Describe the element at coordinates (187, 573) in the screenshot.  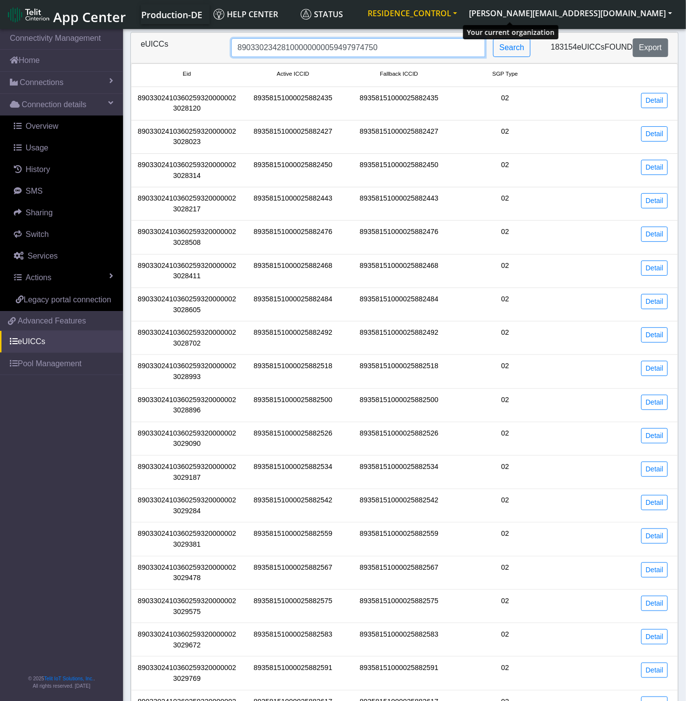
I see `div: 89033024103602593200000023029478` at that location.